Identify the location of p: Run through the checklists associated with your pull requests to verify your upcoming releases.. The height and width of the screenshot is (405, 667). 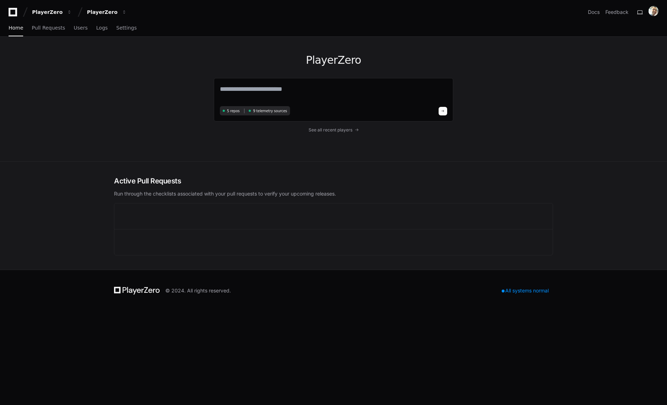
(333, 194).